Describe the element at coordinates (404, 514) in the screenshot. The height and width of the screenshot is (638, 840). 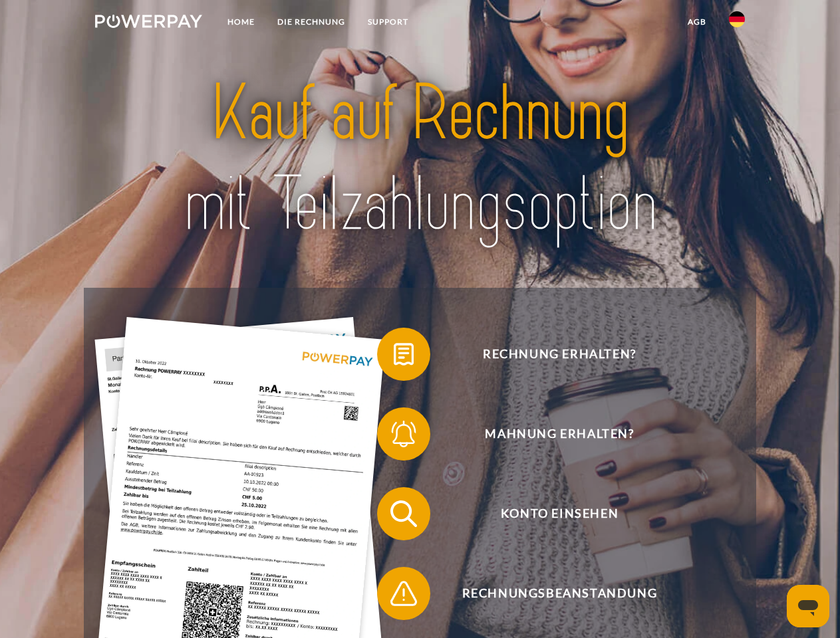
I see `img: qb_search.svg` at that location.